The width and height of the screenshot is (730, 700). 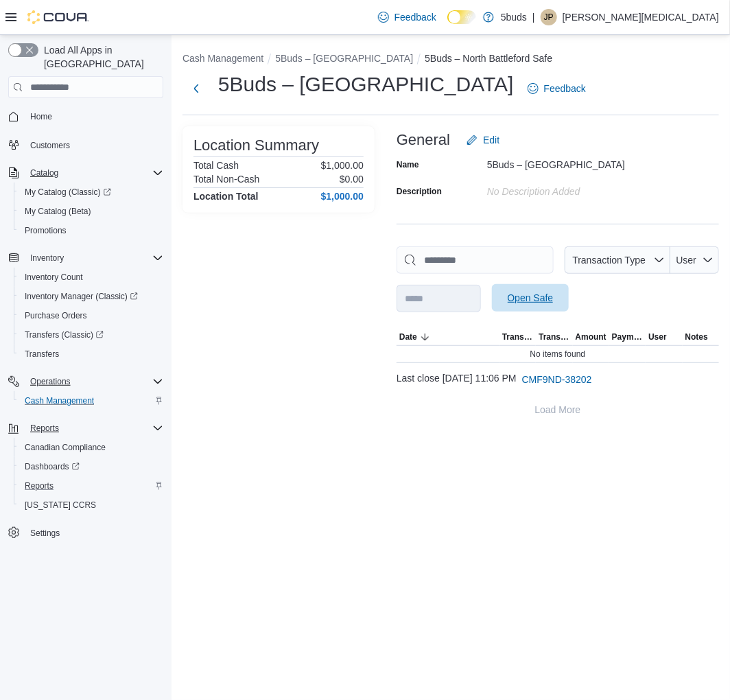 What do you see at coordinates (86, 116) in the screenshot?
I see `button: Home` at bounding box center [86, 116].